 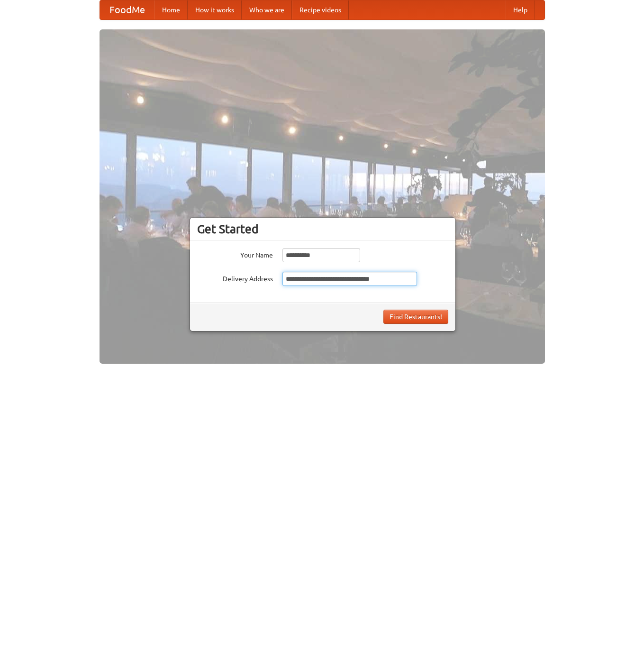 I want to click on a: FoodMe, so click(x=127, y=10).